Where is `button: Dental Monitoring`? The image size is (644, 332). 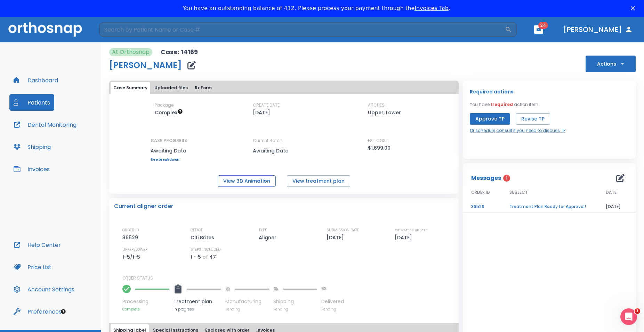
button: Dental Monitoring is located at coordinates (45, 124).